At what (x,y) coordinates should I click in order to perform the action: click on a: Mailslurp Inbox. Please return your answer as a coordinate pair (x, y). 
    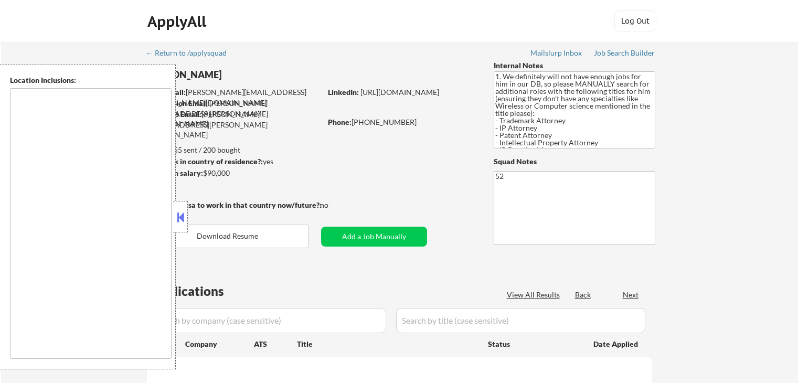
    Looking at the image, I should click on (557, 54).